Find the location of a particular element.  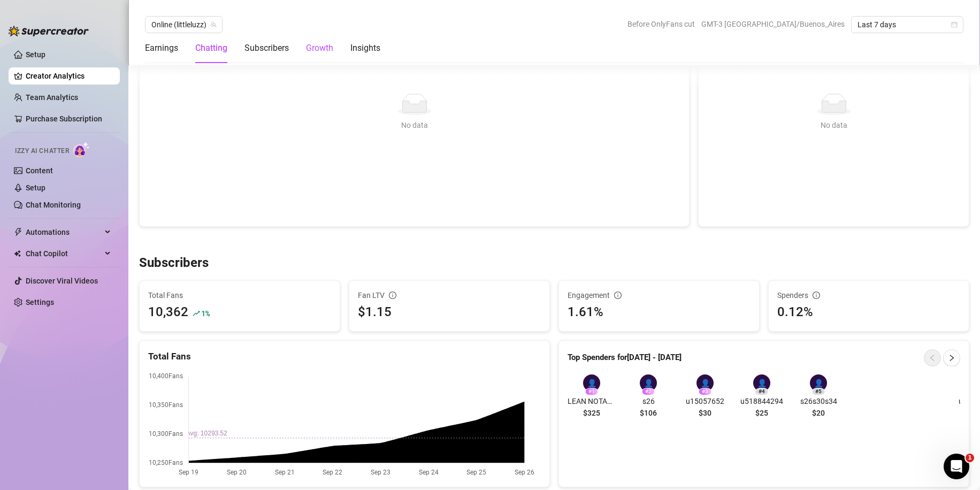

div: # 2 is located at coordinates (648, 391).